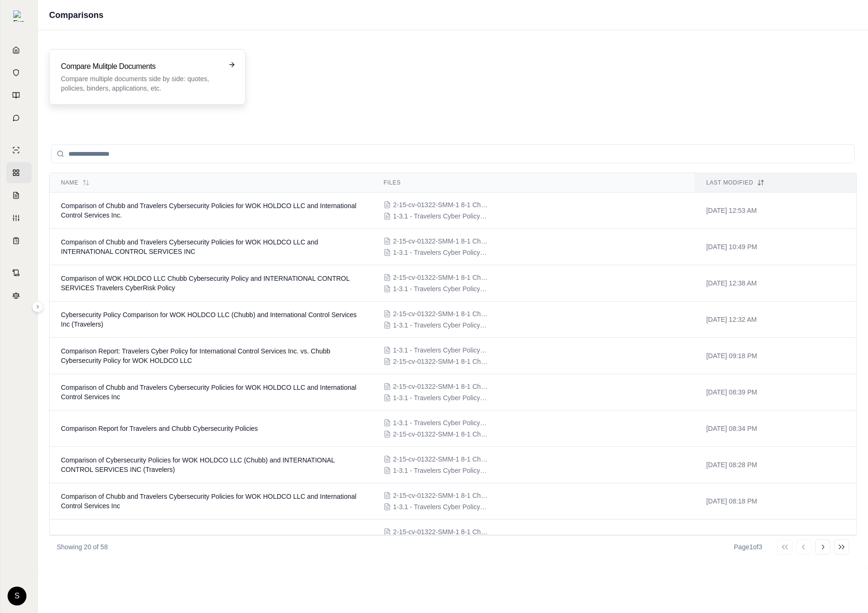  I want to click on a: Contract Analysis, so click(19, 273).